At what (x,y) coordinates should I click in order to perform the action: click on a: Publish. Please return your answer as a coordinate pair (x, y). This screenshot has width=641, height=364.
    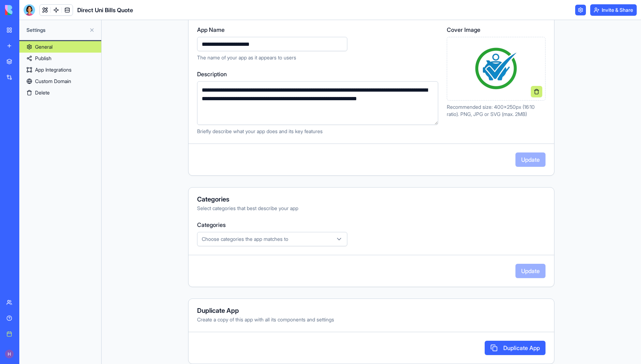
    Looking at the image, I should click on (60, 59).